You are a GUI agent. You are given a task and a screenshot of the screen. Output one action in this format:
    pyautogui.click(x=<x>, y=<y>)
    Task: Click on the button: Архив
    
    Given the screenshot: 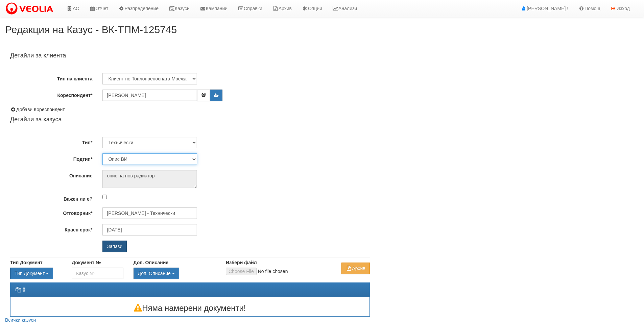 What is the action you would take?
    pyautogui.click(x=355, y=268)
    